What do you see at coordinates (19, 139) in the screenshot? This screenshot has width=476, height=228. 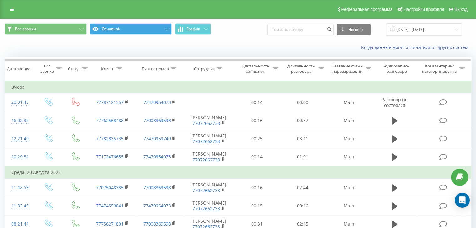 I see `div: 12:21:49` at bounding box center [19, 139].